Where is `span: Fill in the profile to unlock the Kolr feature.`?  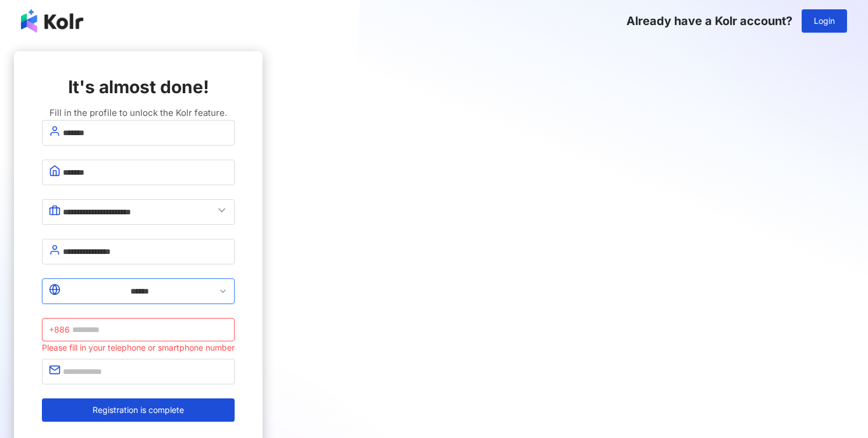
span: Fill in the profile to unlock the Kolr feature. is located at coordinates (138, 113).